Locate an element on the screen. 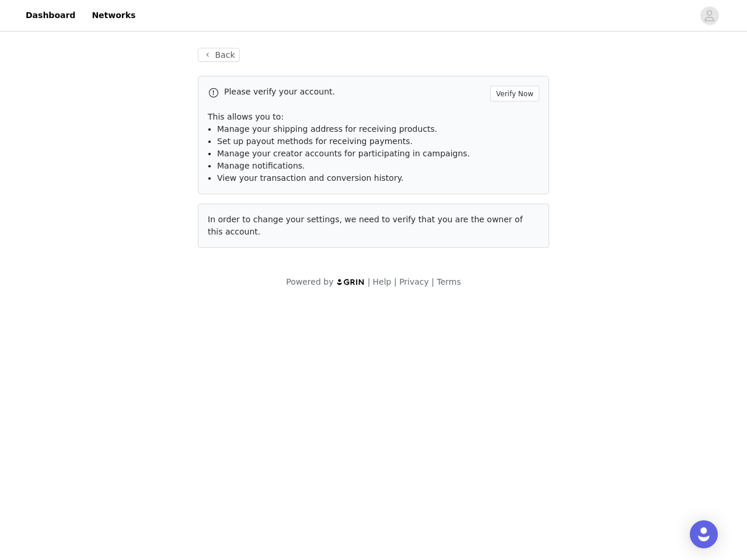  button: Back is located at coordinates (219, 55).